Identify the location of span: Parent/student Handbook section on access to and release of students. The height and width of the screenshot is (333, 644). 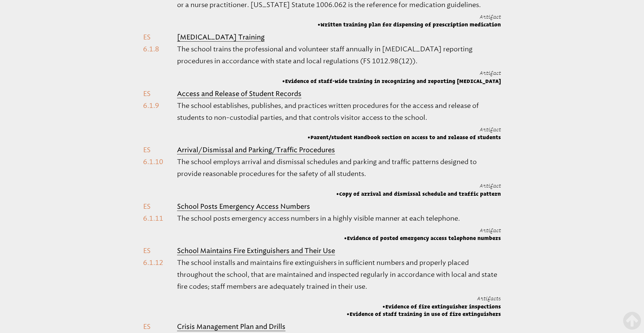
(404, 138).